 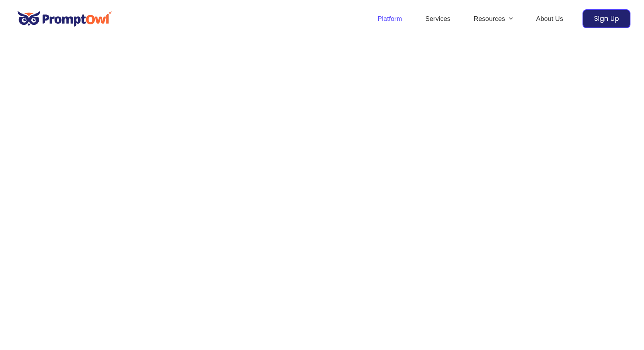 What do you see at coordinates (606, 19) in the screenshot?
I see `a: Sign Up` at bounding box center [606, 19].